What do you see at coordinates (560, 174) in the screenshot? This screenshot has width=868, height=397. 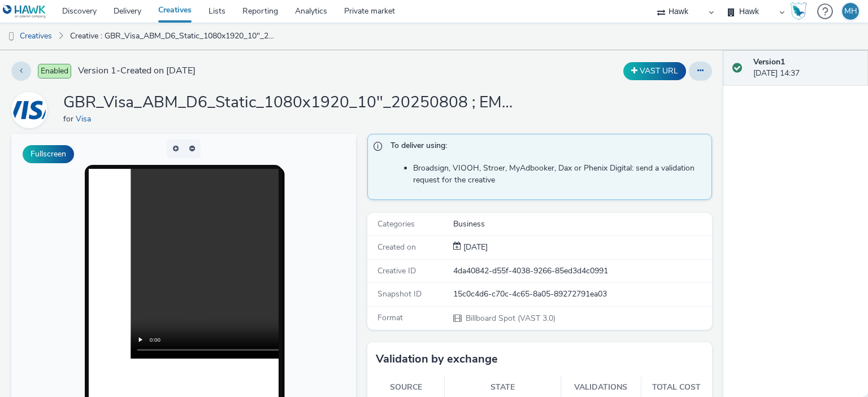 I see `li: Broadsign, VIOOH, Stroer, MyAdbooker, Dax or Phenix Digital: send a validation request for the cr...` at bounding box center [560, 174].